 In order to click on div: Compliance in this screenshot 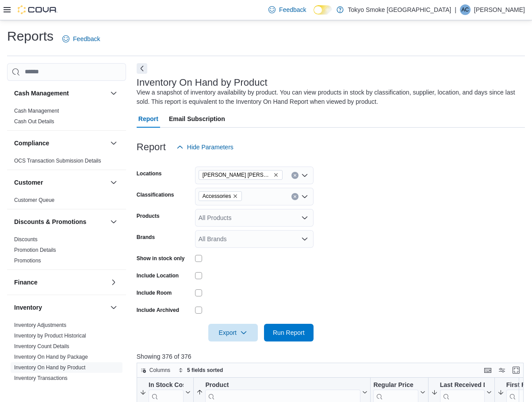, I will do `click(66, 162)`.